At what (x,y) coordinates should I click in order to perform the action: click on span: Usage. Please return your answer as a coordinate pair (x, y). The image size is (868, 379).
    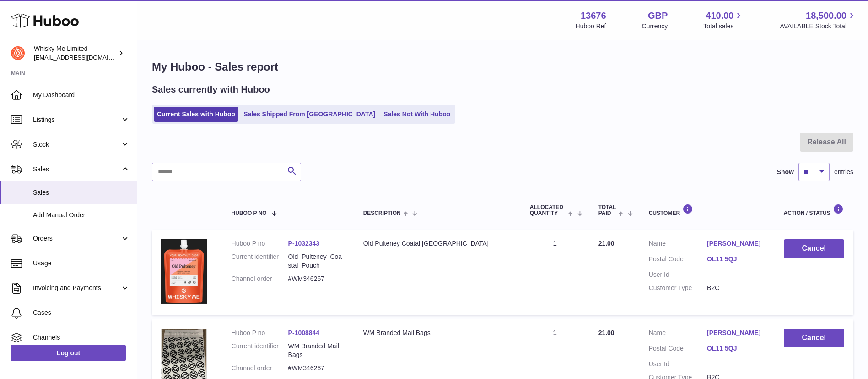
    Looking at the image, I should click on (81, 263).